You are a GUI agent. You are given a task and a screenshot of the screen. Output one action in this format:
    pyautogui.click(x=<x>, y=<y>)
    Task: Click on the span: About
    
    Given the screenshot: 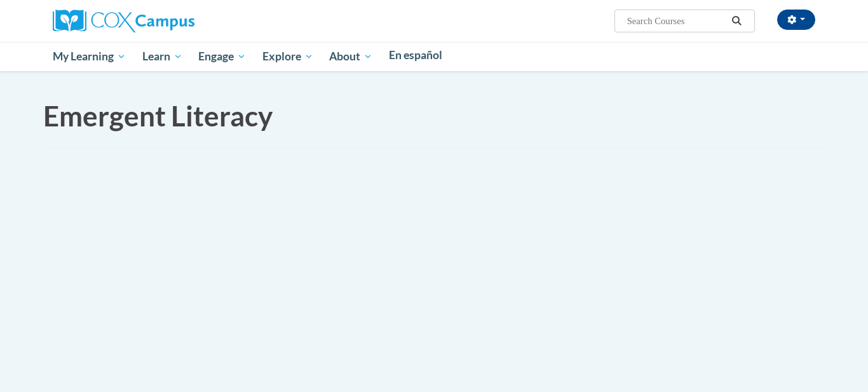 What is the action you would take?
    pyautogui.click(x=351, y=57)
    